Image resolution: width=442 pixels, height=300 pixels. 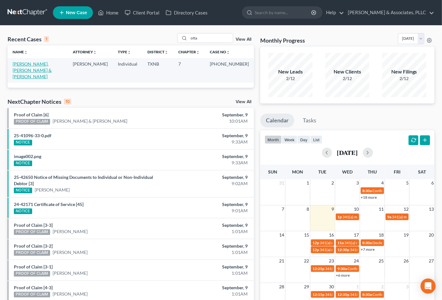 I want to click on span: 7, so click(x=283, y=209).